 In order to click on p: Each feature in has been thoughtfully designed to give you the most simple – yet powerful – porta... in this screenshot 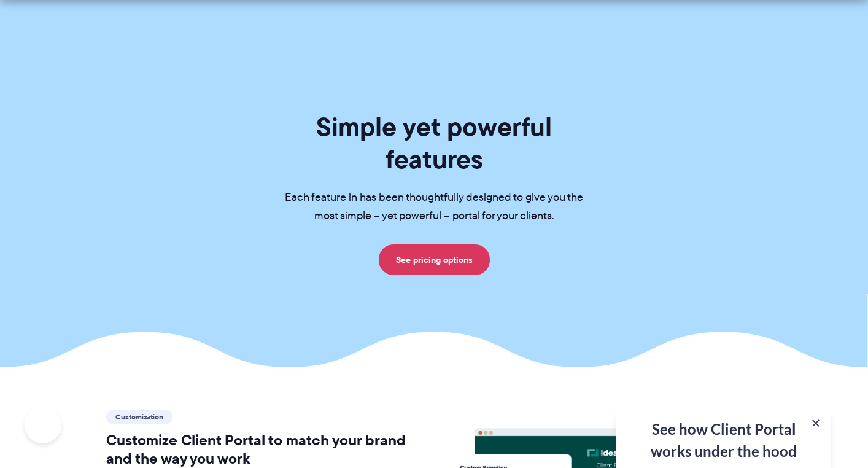, I will do `click(434, 207)`.